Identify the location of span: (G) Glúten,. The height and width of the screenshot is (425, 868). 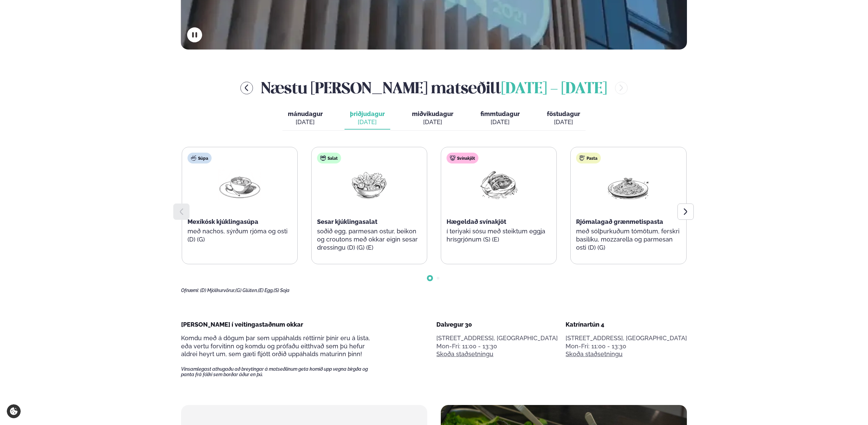
(247, 291).